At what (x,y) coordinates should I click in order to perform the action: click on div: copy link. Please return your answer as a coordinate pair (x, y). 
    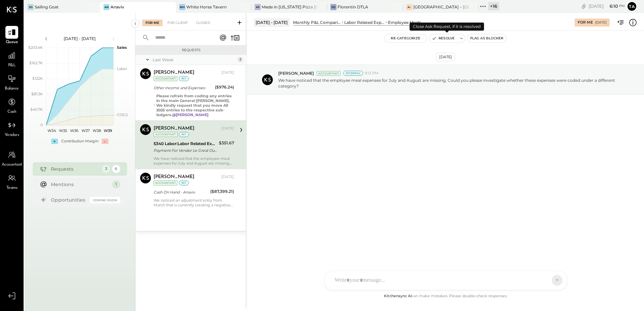
    Looking at the image, I should click on (584, 6).